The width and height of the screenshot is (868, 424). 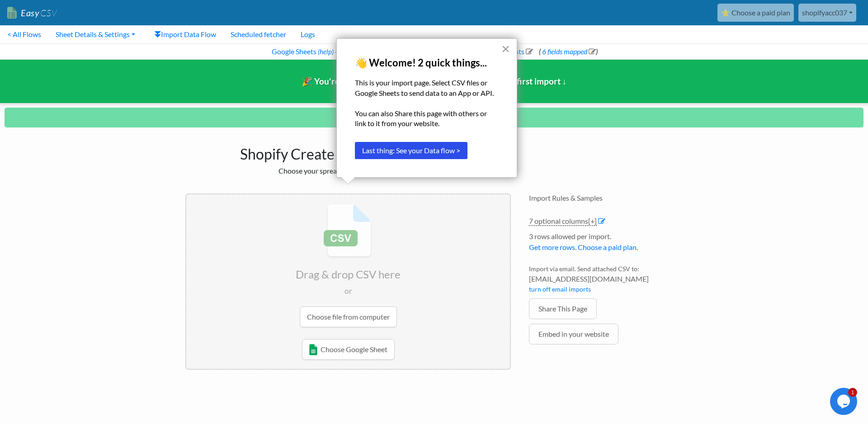 What do you see at coordinates (427, 63) in the screenshot?
I see `p: 👋 Welcome! 2 quick things...` at bounding box center [427, 63].